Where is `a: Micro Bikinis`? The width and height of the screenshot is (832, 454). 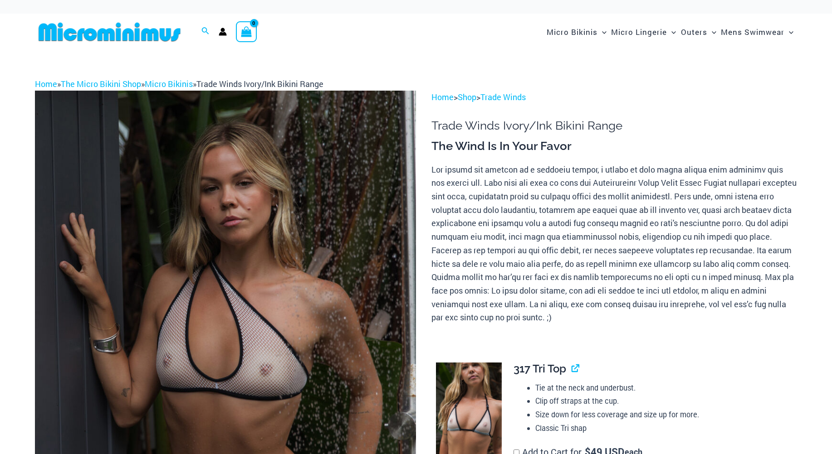
a: Micro Bikinis is located at coordinates (169, 84).